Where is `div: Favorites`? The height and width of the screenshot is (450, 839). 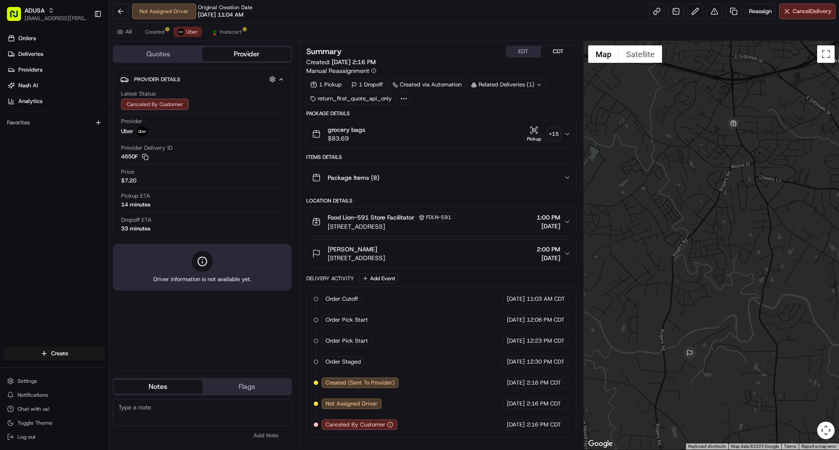
div: Favorites is located at coordinates (54, 123).